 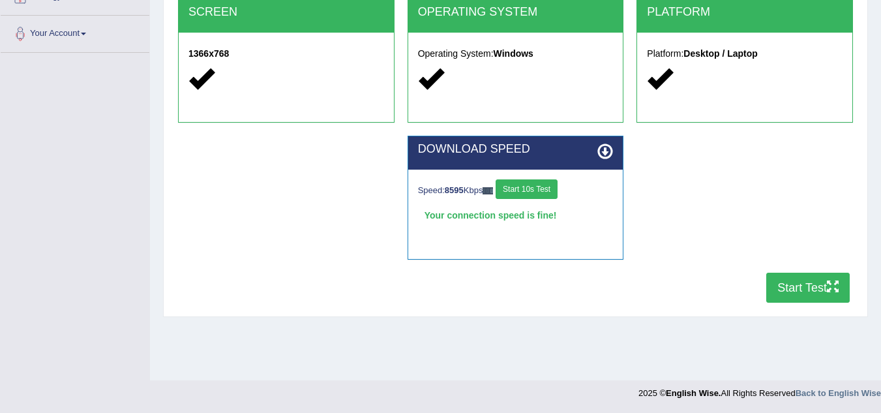 What do you see at coordinates (209, 53) in the screenshot?
I see `strong: 1366x768` at bounding box center [209, 53].